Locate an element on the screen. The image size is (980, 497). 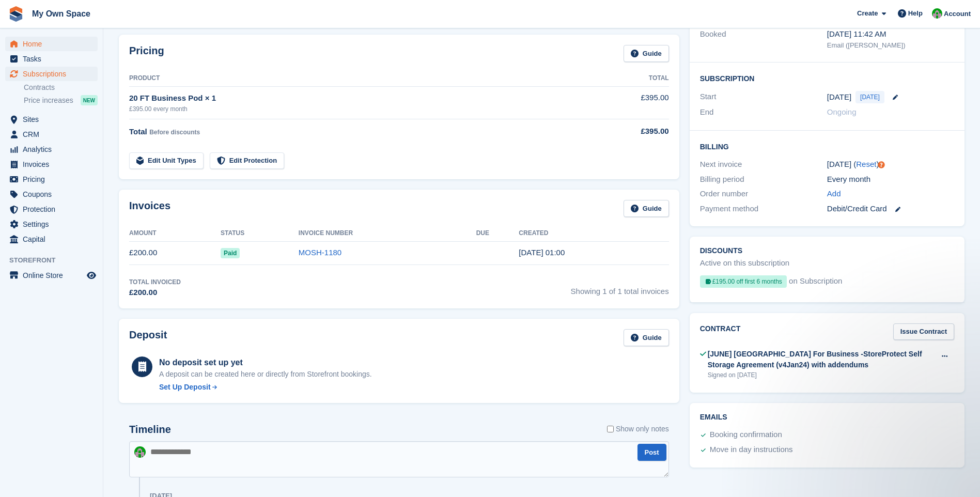
th: Due is located at coordinates (498, 233).